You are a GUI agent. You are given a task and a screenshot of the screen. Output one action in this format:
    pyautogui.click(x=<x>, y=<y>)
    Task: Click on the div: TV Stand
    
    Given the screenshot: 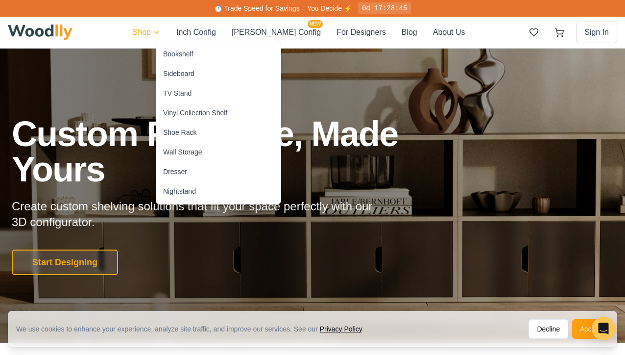 What is the action you would take?
    pyautogui.click(x=177, y=93)
    